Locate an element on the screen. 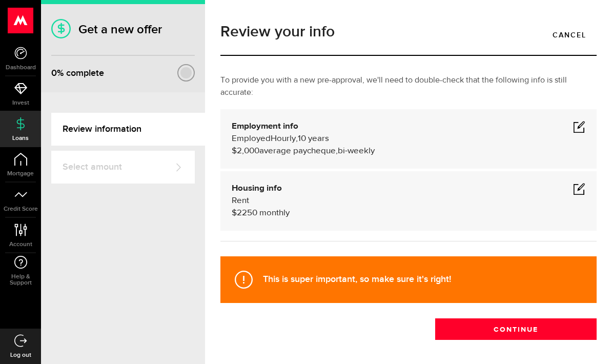 This screenshot has height=364, width=612. a: Cancel is located at coordinates (569, 34).